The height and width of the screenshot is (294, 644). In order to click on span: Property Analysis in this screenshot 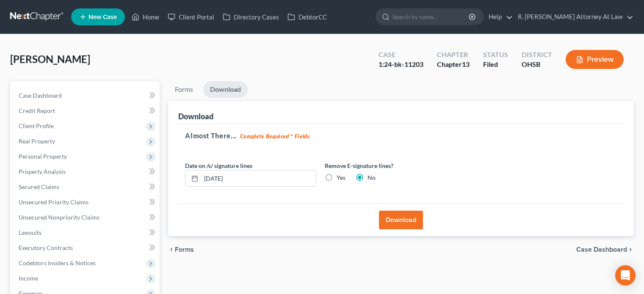, I will do `click(42, 171)`.